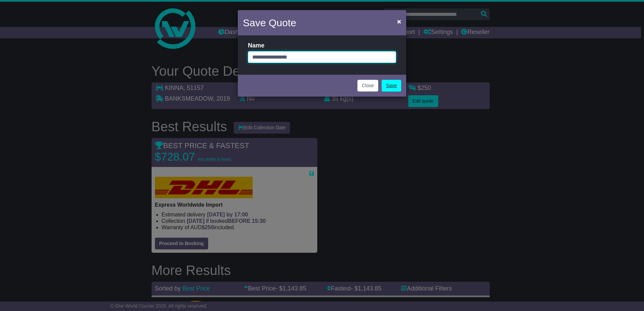 The image size is (644, 311). Describe the element at coordinates (391, 85) in the screenshot. I see `a: Save` at that location.